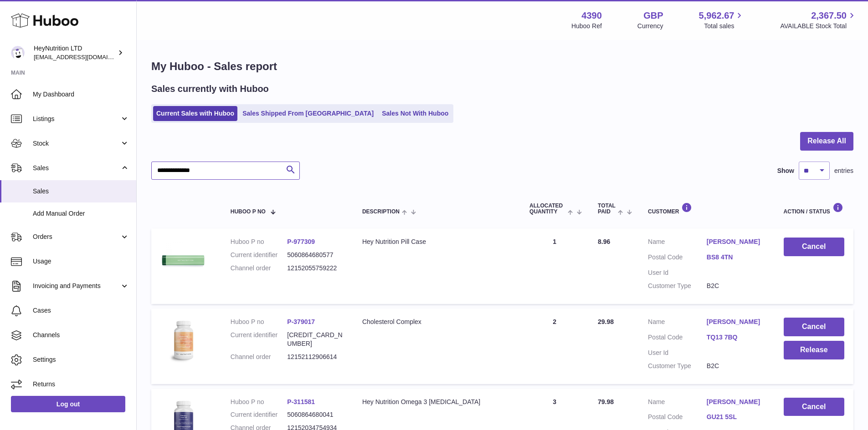  I want to click on dd: 5060864680577, so click(315, 255).